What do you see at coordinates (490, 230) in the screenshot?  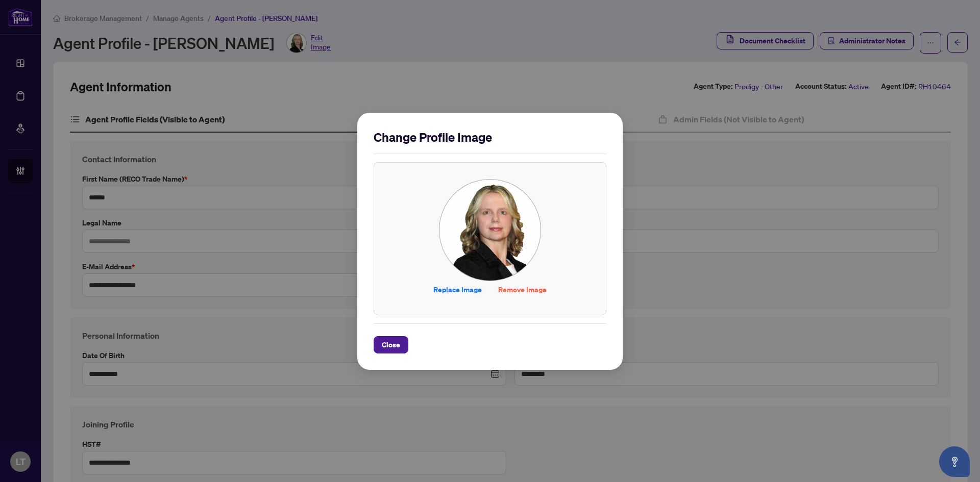 I see `img: Profile Icon` at bounding box center [490, 230].